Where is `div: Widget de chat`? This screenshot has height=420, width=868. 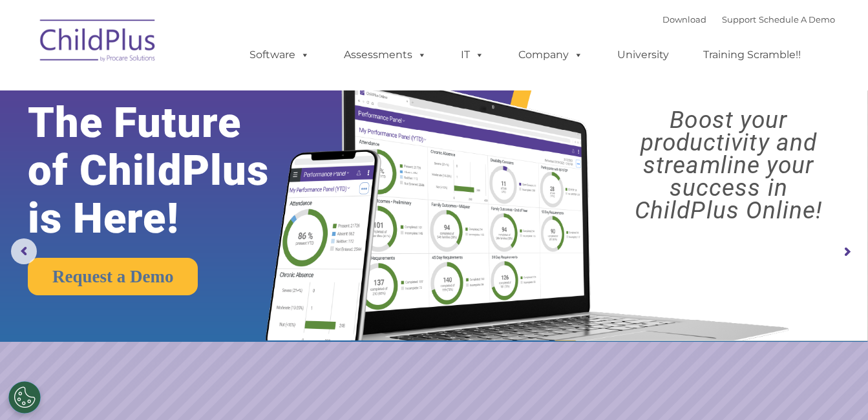 div: Widget de chat is located at coordinates (762, 351).